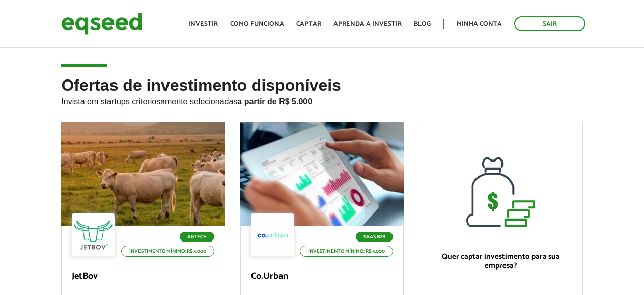  I want to click on p: Invista em startups criteriosamente selecionadas, so click(322, 100).